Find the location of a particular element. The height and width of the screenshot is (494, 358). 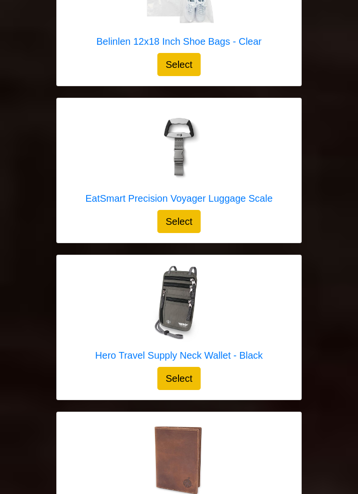

a: Hero Travel Supply Neck Wallet - Black Hero Travel Supply Neck Wallet - Black is located at coordinates (179, 316).